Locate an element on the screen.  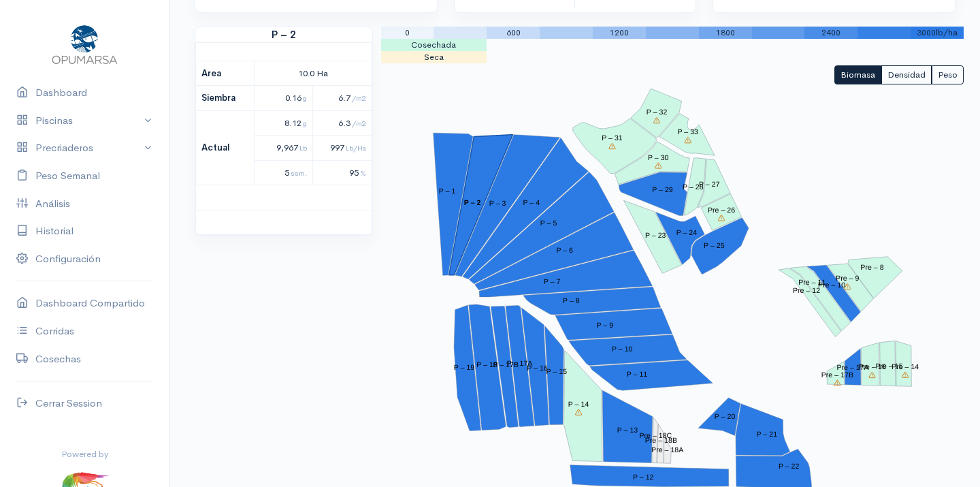
span: Densidad is located at coordinates (906, 74).